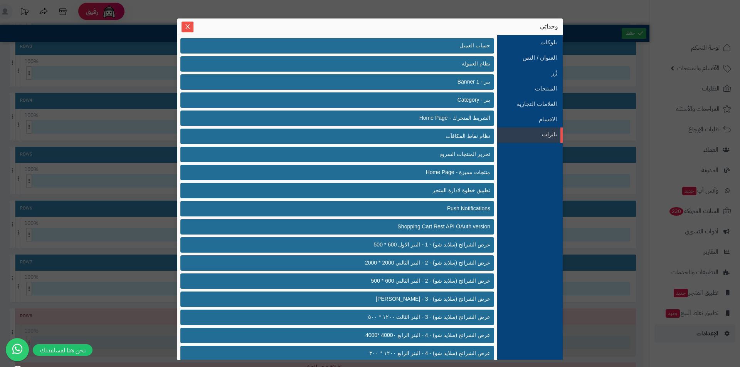 This screenshot has width=740, height=367. What do you see at coordinates (536, 104) in the screenshot?
I see `a: العلامات التجارية` at bounding box center [536, 104].